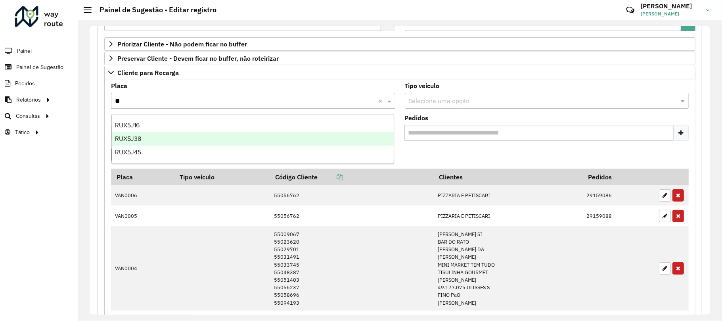 This screenshot has height=321, width=722. I want to click on th: Clientes, so click(508, 177).